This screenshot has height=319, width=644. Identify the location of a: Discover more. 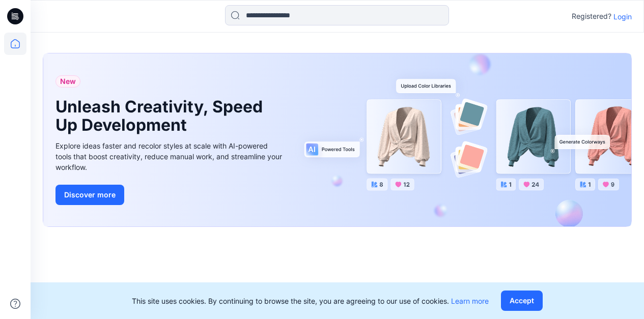
(170, 195).